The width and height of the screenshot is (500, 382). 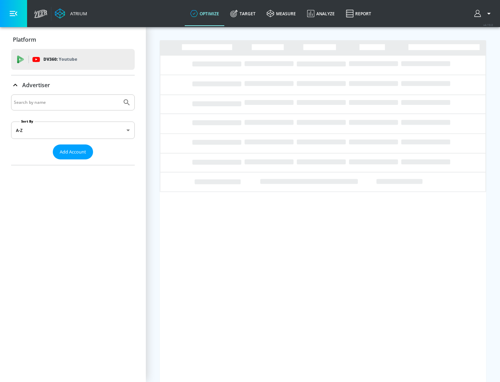 I want to click on a: Analyze, so click(x=321, y=14).